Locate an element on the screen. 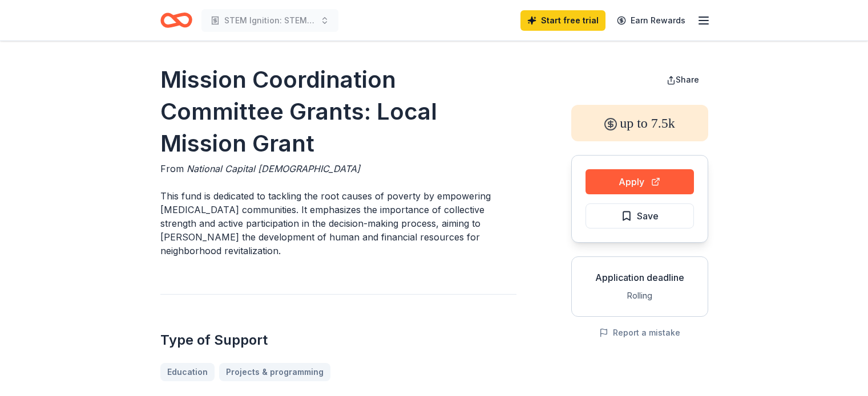  div: From is located at coordinates (338, 169).